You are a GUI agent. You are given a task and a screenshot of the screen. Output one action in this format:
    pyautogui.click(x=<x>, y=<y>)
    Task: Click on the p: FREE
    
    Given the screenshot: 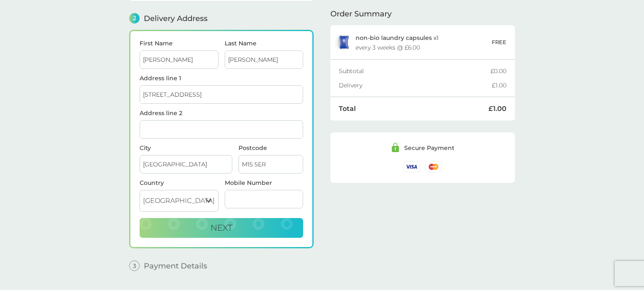 What is the action you would take?
    pyautogui.click(x=499, y=42)
    